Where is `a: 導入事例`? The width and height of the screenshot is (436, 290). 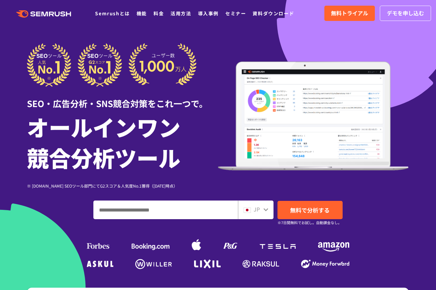
a: 導入事例 is located at coordinates (208, 13).